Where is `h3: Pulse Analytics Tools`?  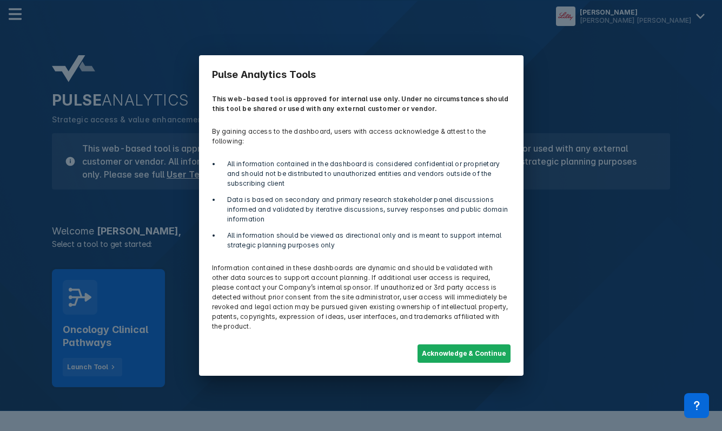
h3: Pulse Analytics Tools is located at coordinates (361, 75).